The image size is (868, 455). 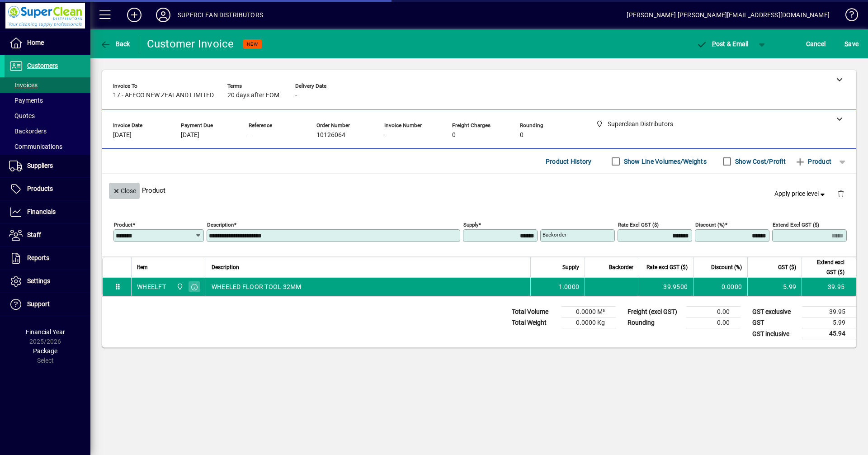 What do you see at coordinates (47, 85) in the screenshot?
I see `a: Invoices` at bounding box center [47, 85].